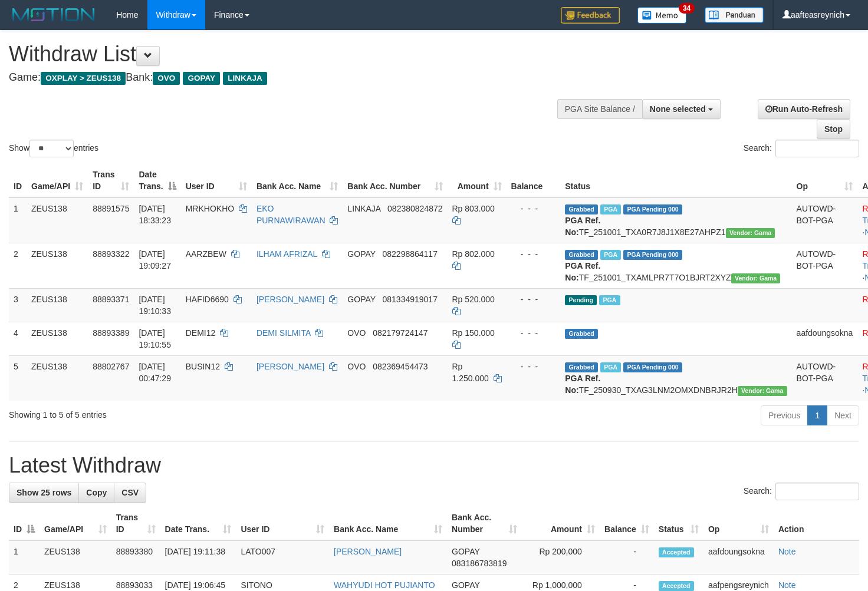  Describe the element at coordinates (18, 338) in the screenshot. I see `td: 4` at that location.